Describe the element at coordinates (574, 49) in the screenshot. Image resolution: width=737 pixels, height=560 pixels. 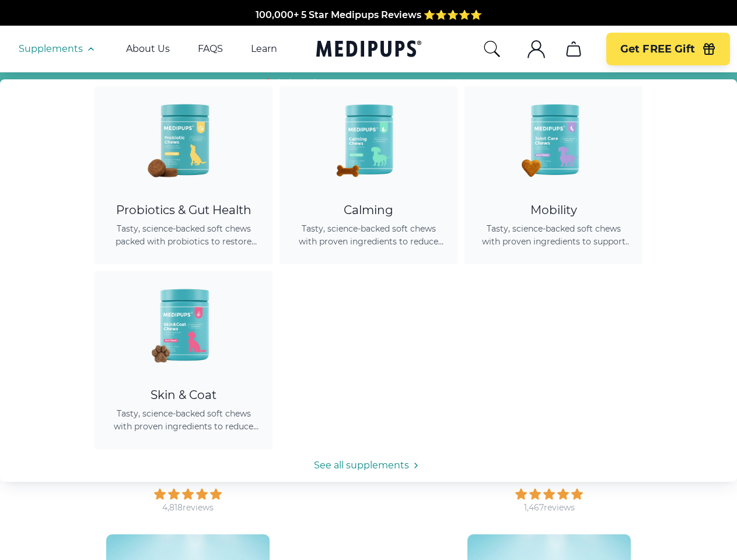
I see `button: cart` at that location.